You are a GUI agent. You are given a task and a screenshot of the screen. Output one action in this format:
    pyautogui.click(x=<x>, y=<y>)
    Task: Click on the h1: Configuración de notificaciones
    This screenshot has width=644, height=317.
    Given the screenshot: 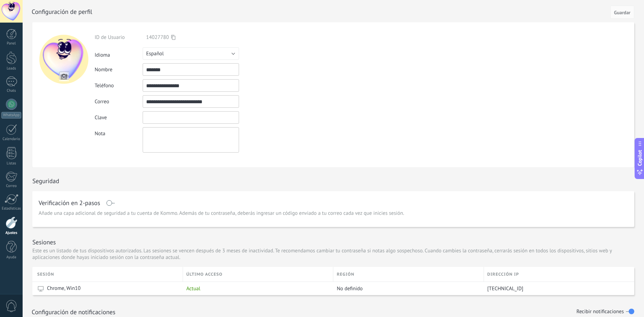 What is the action you would take?
    pyautogui.click(x=73, y=312)
    